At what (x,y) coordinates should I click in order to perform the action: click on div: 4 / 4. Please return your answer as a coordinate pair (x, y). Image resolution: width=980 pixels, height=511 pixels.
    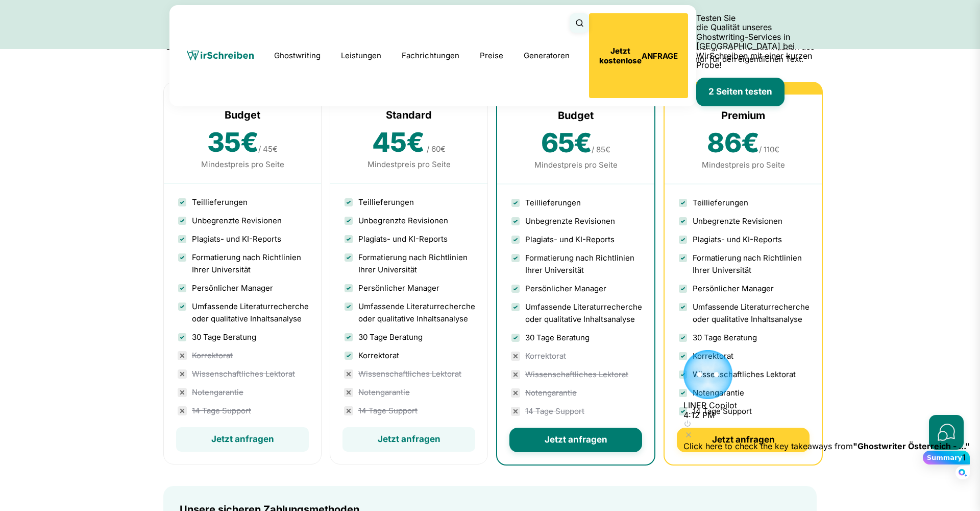
    Looking at the image, I should click on (743, 273).